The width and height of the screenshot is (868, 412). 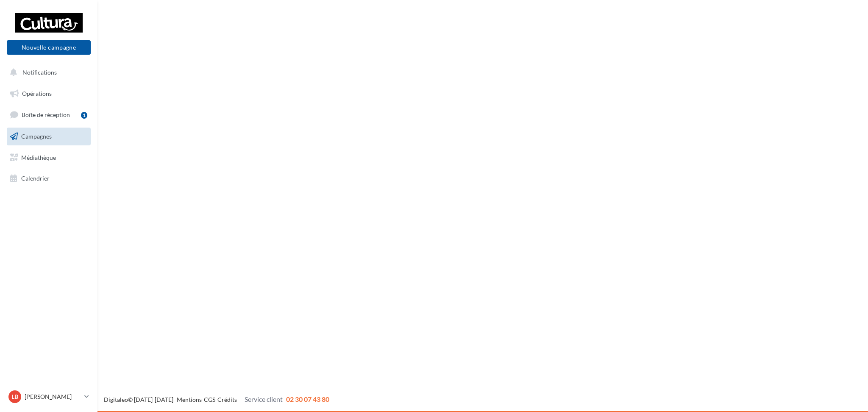 What do you see at coordinates (36, 136) in the screenshot?
I see `span: Campagnes` at bounding box center [36, 136].